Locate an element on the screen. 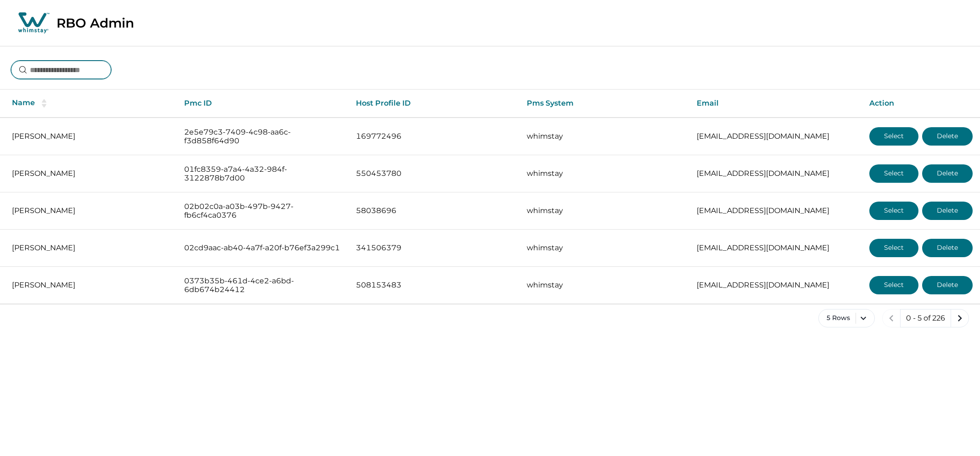 The height and width of the screenshot is (456, 980). p: 2e5e79c3-7409-4c98-aa6c-f3d858f64d90 is located at coordinates (262, 137).